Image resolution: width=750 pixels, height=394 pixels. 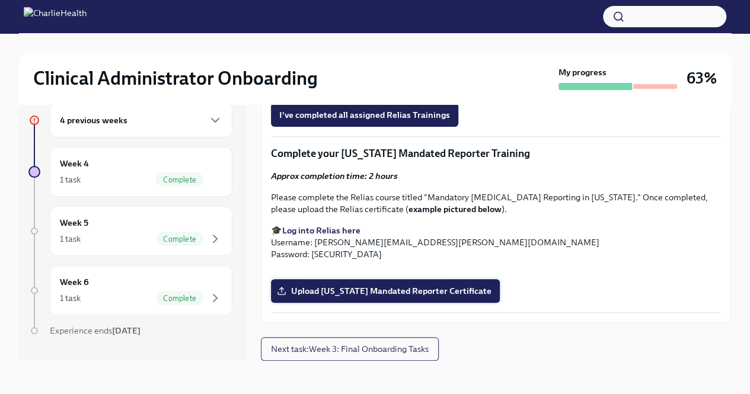 What do you see at coordinates (130, 172) in the screenshot?
I see `a: Week 41 taskComplete` at bounding box center [130, 172].